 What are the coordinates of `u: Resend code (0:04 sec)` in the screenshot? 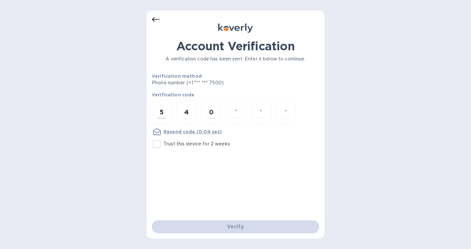 It's located at (193, 132).